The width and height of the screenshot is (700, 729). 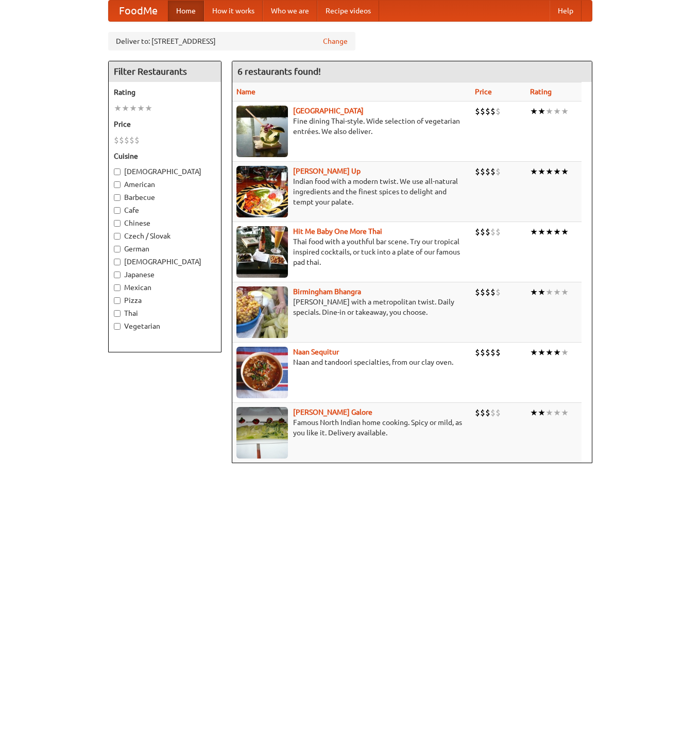 What do you see at coordinates (352, 362) in the screenshot?
I see `p: Naan and tandoori specialties, from our clay oven.` at bounding box center [352, 362].